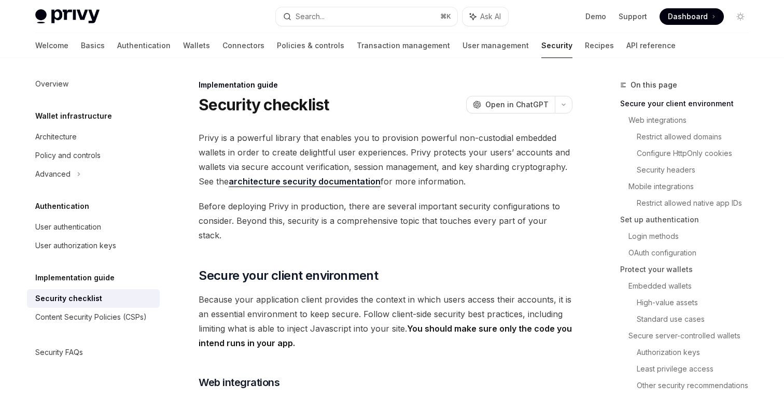 This screenshot has height=399, width=784. What do you see at coordinates (557, 46) in the screenshot?
I see `a: Security` at bounding box center [557, 46].